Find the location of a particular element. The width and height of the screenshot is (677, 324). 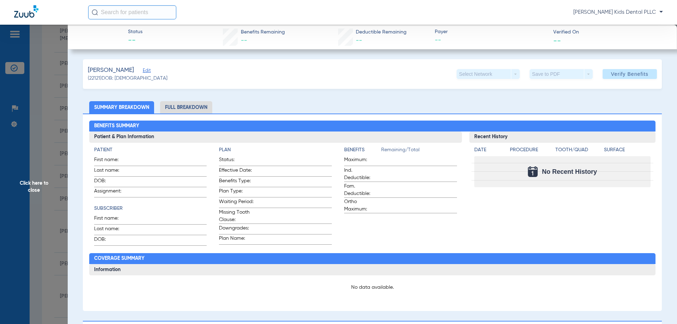

span: Benefits Type: is located at coordinates (236, 182).